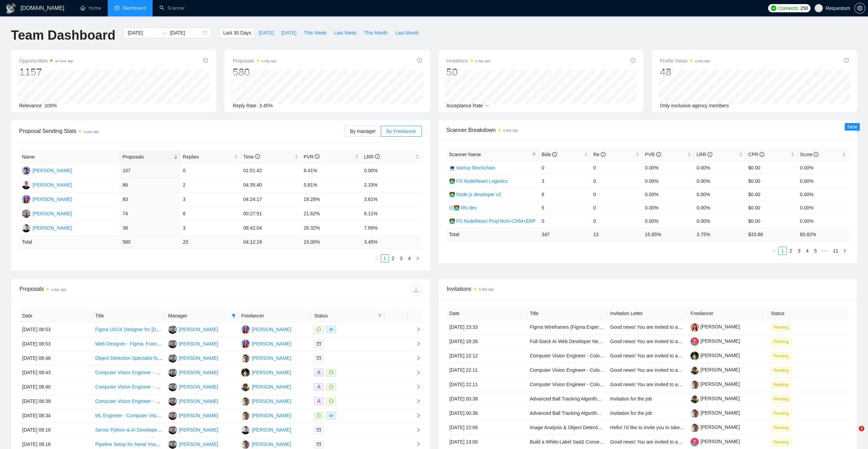 The image size is (868, 449). Describe the element at coordinates (271, 185) in the screenshot. I see `td: 04:35:40` at that location.